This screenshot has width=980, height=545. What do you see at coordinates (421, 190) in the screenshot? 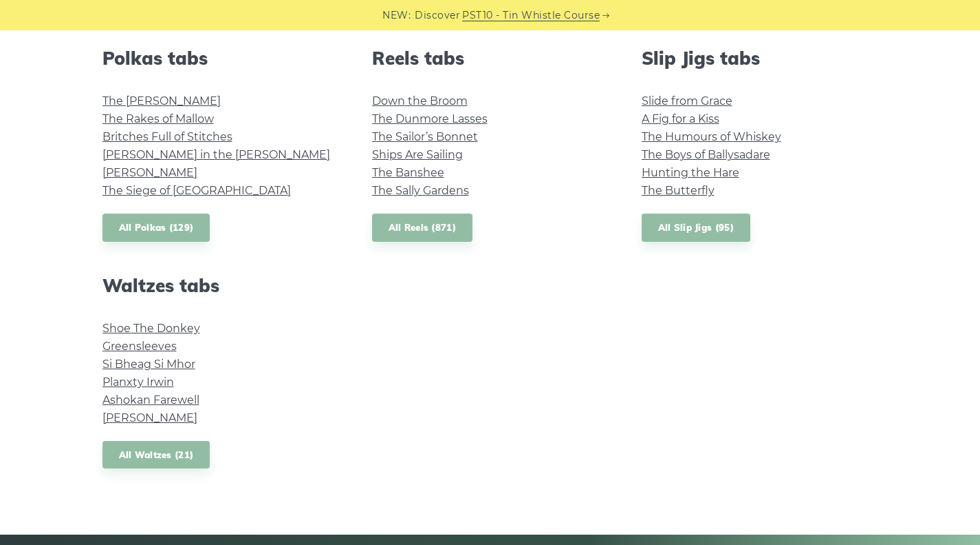
I see `a: The Sally Gardens` at bounding box center [421, 190].